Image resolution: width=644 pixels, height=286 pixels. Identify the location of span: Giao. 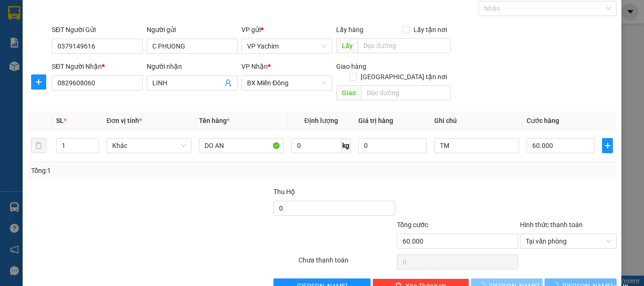
(349, 93).